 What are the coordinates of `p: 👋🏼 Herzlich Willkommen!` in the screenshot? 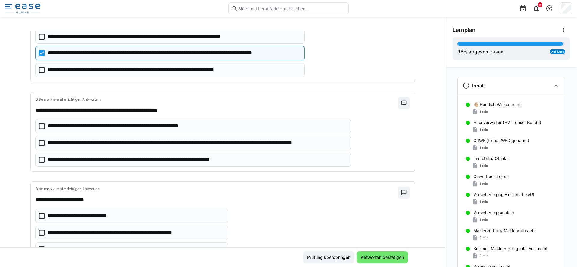 It's located at (497, 105).